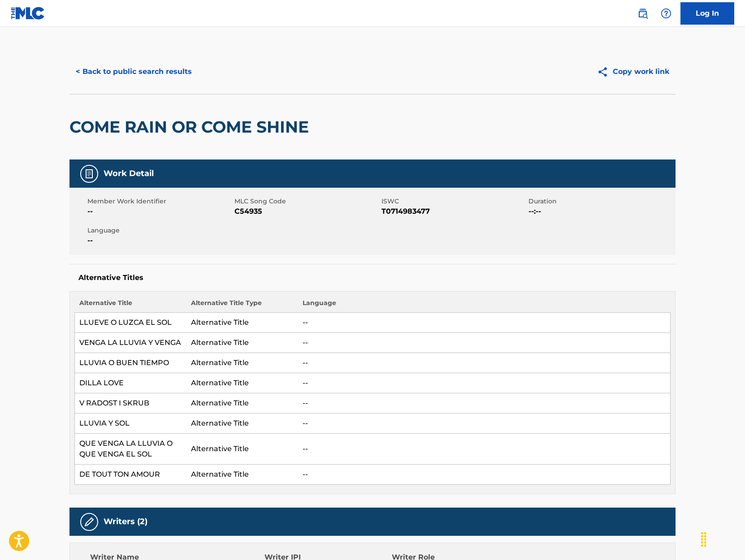 The image size is (745, 560). Describe the element at coordinates (643, 14) in the screenshot. I see `a: Public Search` at that location.